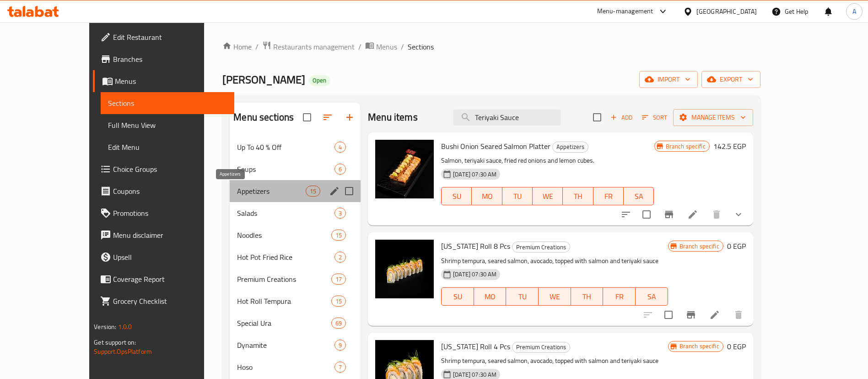 Image resolution: width=868 pixels, height=379 pixels. Describe the element at coordinates (170, 59) in the screenshot. I see `span: Branches` at that location.